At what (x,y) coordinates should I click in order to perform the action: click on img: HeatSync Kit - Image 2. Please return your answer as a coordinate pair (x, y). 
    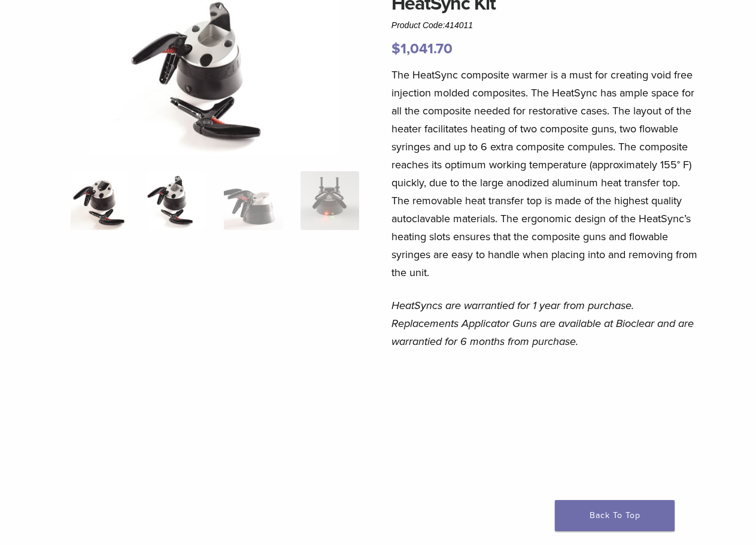
    Looking at the image, I should click on (177, 201).